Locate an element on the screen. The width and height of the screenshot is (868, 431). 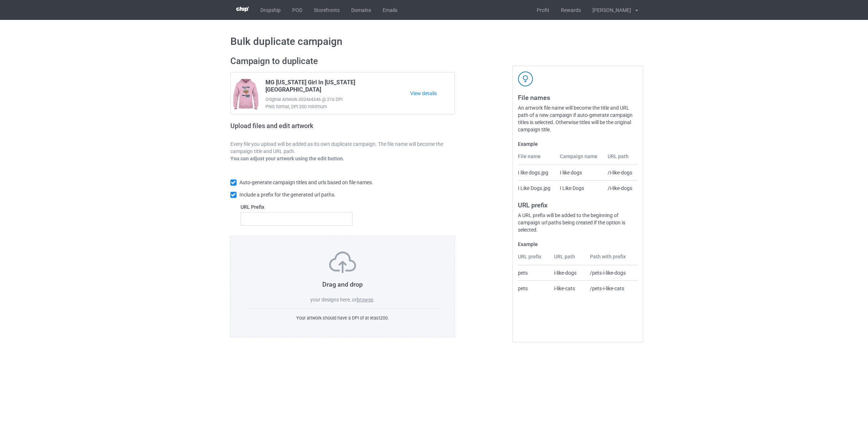
td: /pets-i-like-dogs is located at coordinates (612, 273).